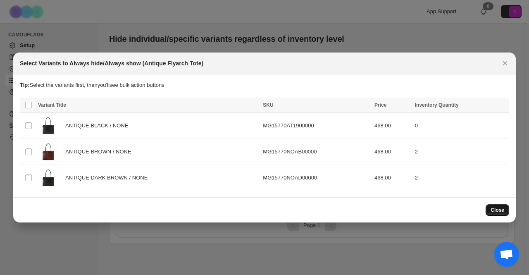 Image resolution: width=529 pixels, height=275 pixels. What do you see at coordinates (506, 254) in the screenshot?
I see `div: チャットを開く` at bounding box center [506, 254].